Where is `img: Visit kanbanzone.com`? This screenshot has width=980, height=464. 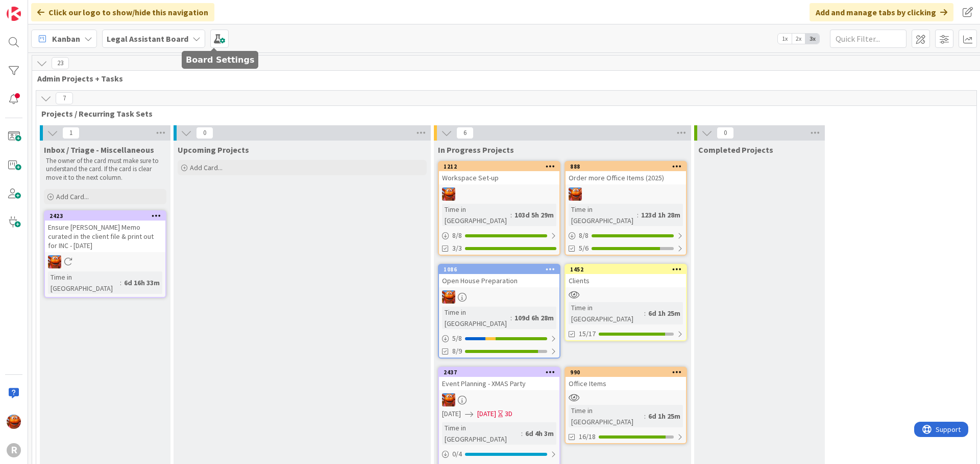 img: Visit kanbanzone.com is located at coordinates (14, 14).